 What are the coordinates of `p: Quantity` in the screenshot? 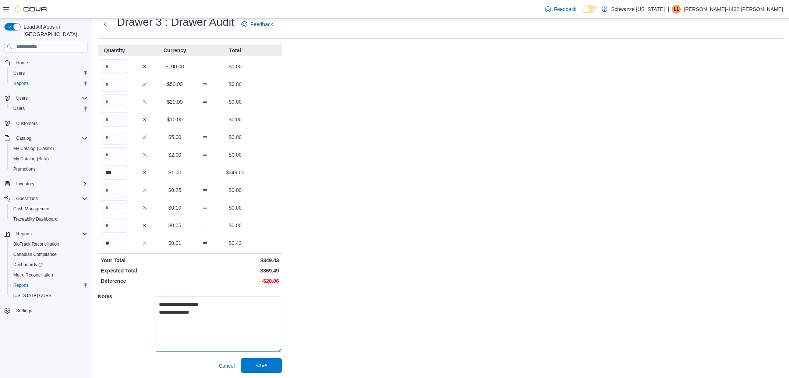 It's located at (114, 50).